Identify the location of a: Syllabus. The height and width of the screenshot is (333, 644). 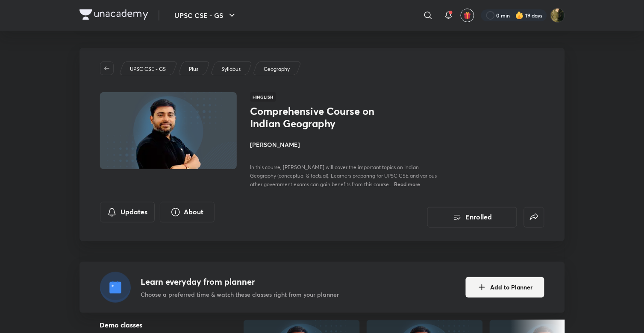
(231, 69).